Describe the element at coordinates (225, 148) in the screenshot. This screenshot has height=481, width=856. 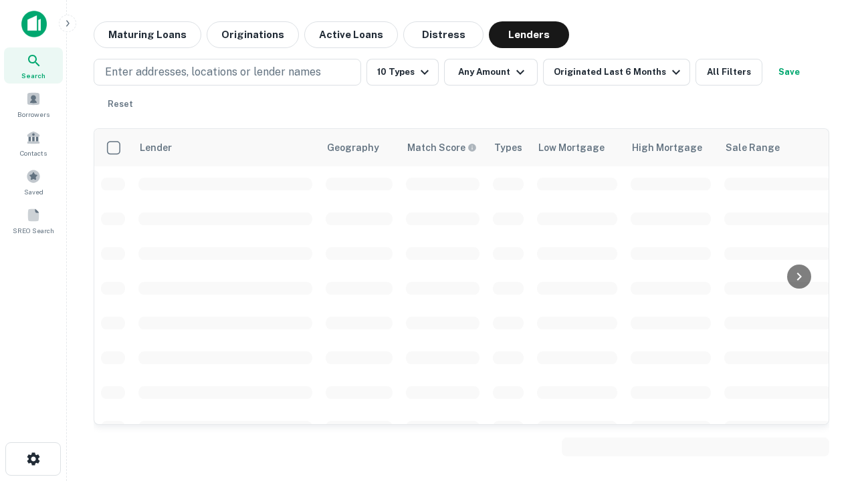
I see `th: Lender` at that location.